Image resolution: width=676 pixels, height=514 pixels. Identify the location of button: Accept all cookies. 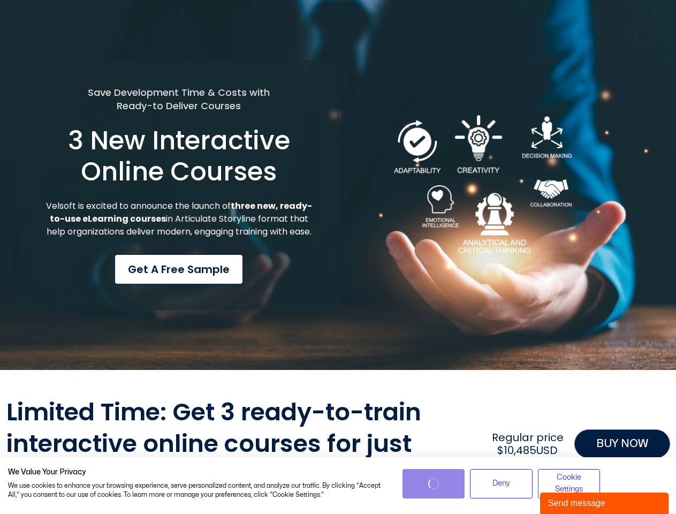
(434, 484).